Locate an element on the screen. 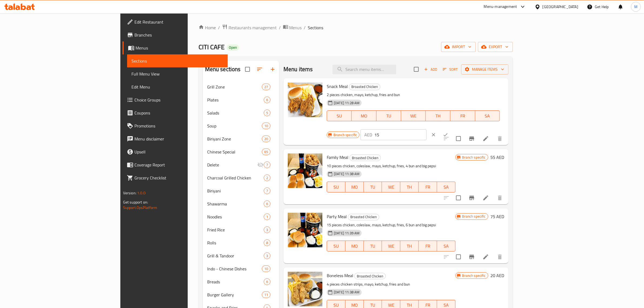 The height and width of the screenshot is (308, 644). a: Sections is located at coordinates (177, 61).